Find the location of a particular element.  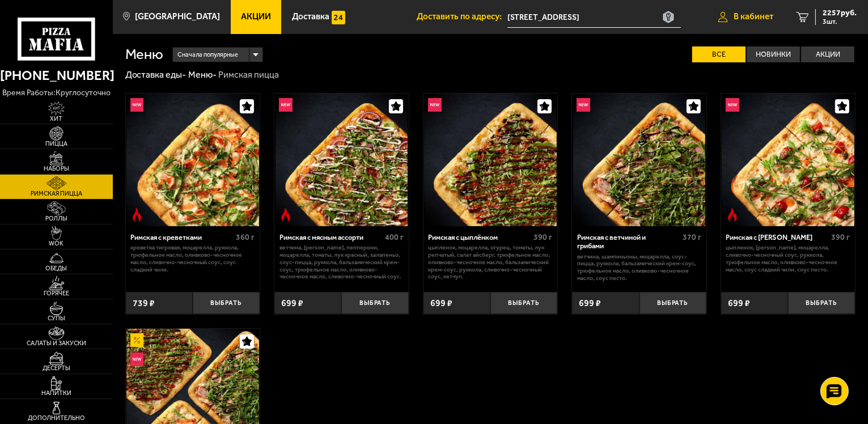

span: Сначала популярные is located at coordinates (207, 55).